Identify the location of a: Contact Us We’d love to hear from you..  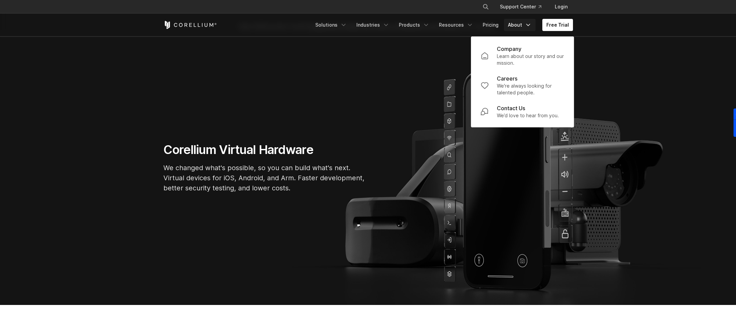
(522, 111).